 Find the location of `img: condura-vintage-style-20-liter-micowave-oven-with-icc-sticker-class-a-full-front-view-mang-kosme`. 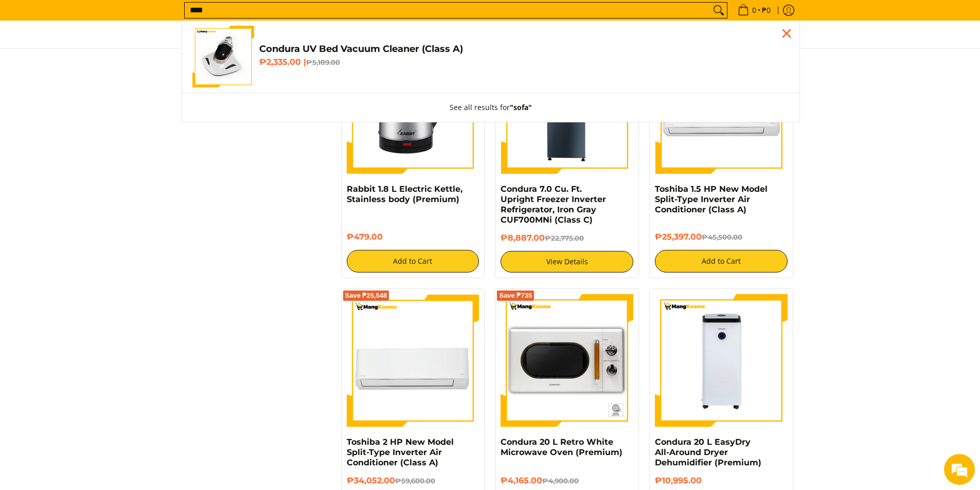

img: condura-vintage-style-20-liter-micowave-oven-with-icc-sticker-class-a-full-front-view-mang-kosme is located at coordinates (567, 361).